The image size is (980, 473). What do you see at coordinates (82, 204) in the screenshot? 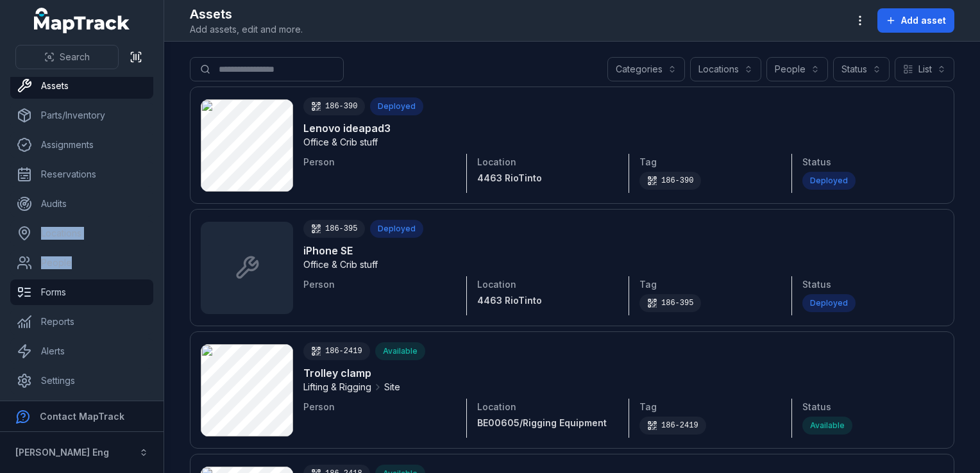
I see `a: Audits` at bounding box center [82, 204].